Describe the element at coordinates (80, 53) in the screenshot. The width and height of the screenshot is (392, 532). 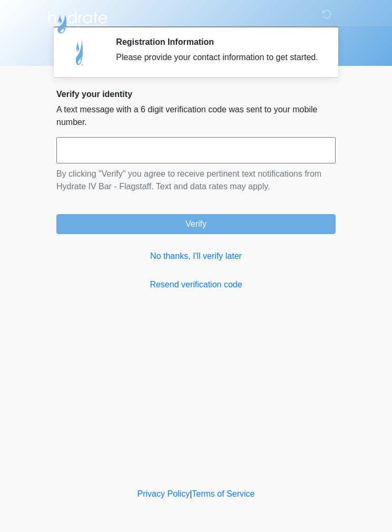
I see `img: Agent Avatar` at that location.